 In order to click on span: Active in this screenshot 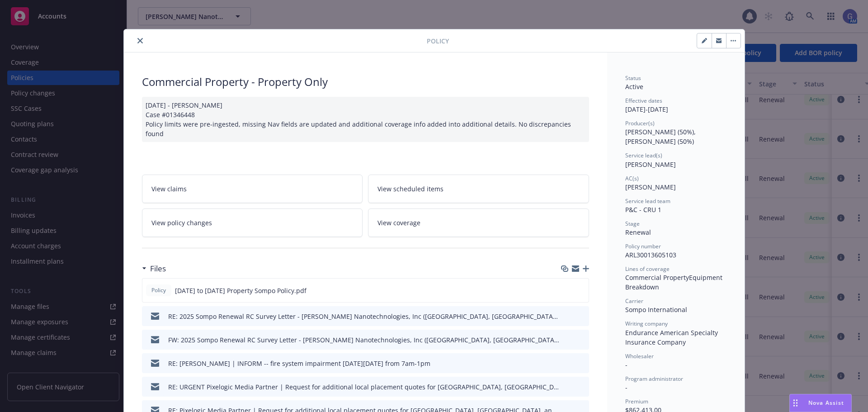, I will do `click(635, 87)`.